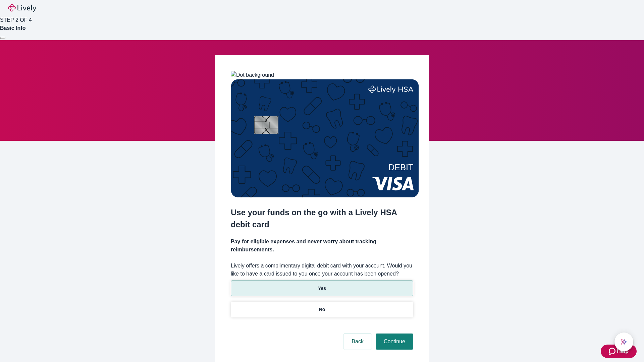  What do you see at coordinates (322, 309) in the screenshot?
I see `p: No` at bounding box center [322, 309].